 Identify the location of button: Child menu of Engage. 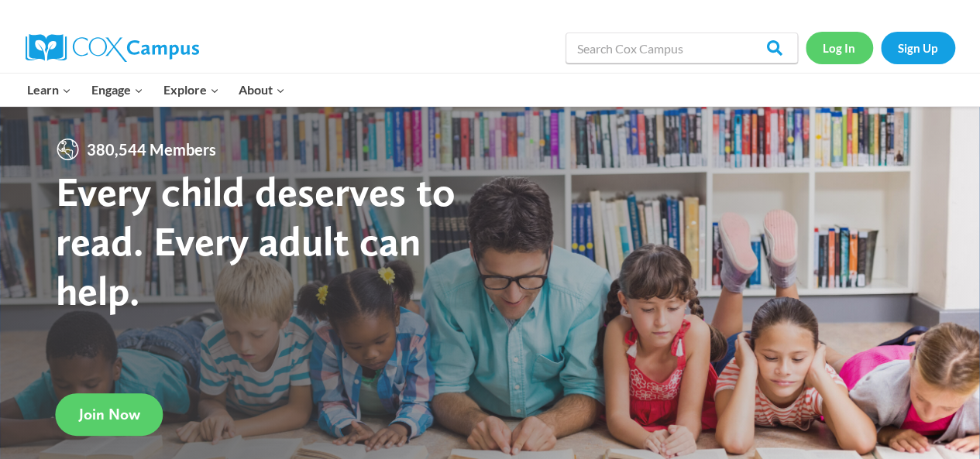
(117, 90).